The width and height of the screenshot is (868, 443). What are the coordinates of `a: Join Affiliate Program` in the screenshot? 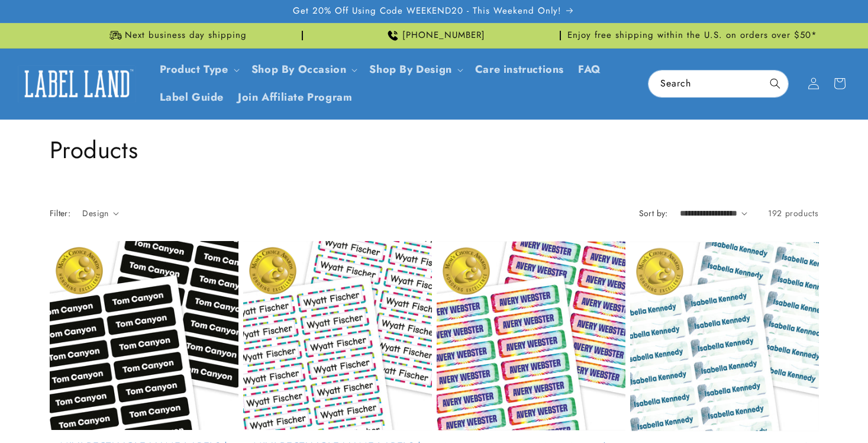 It's located at (295, 97).